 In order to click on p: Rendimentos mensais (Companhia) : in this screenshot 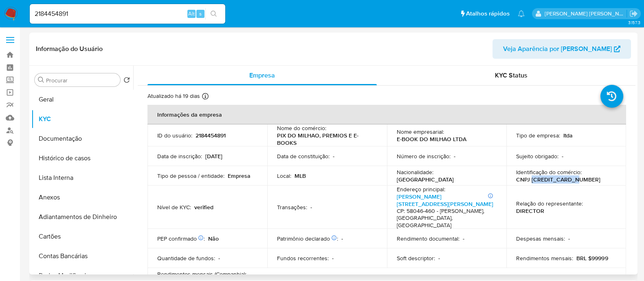, I will do `click(202, 274)`.